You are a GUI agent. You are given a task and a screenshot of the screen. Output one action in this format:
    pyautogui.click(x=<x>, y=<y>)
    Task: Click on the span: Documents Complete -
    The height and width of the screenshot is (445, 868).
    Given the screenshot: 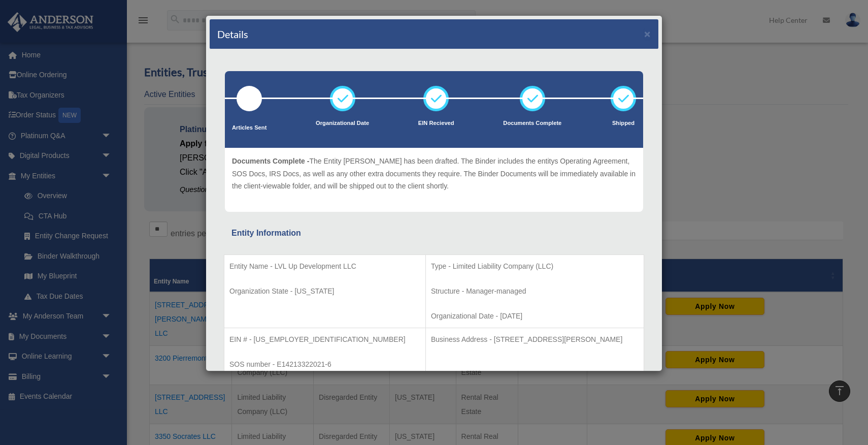 What is the action you would take?
    pyautogui.click(x=271, y=161)
    